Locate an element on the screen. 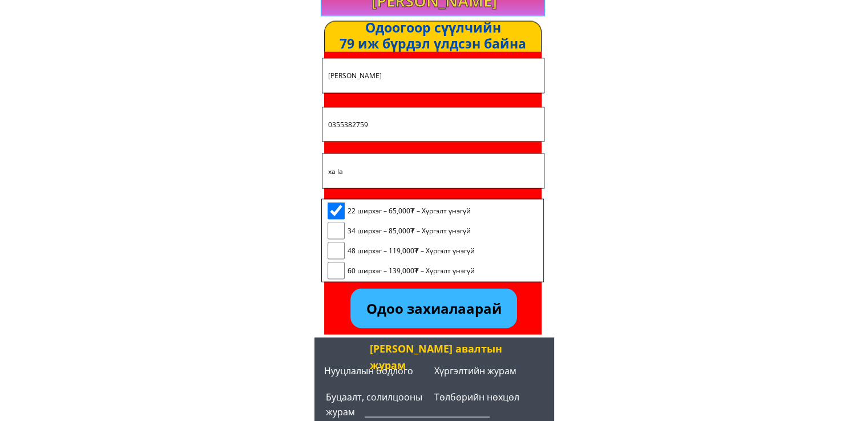 This screenshot has width=868, height=421. p: Одоо захиалаарай is located at coordinates (434, 308).